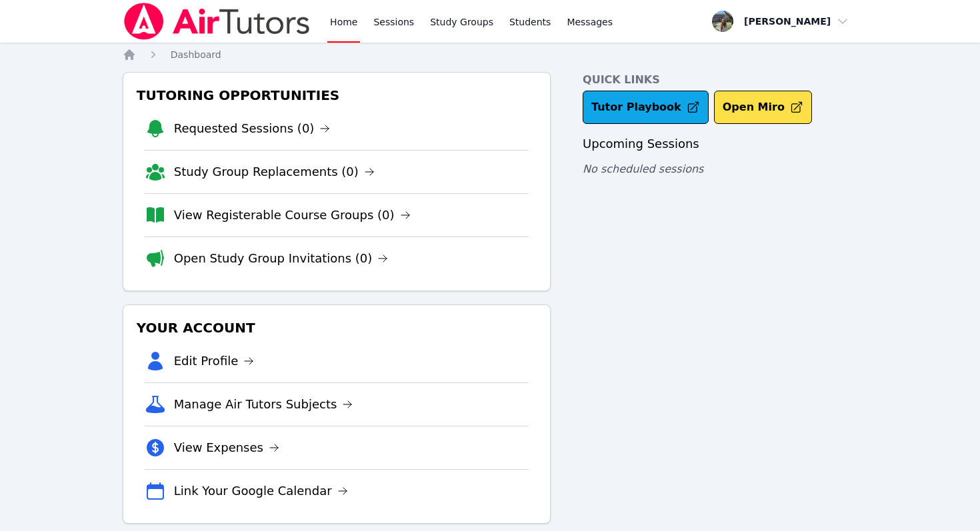 The width and height of the screenshot is (980, 531). What do you see at coordinates (227, 448) in the screenshot?
I see `a: View Expenses` at bounding box center [227, 448].